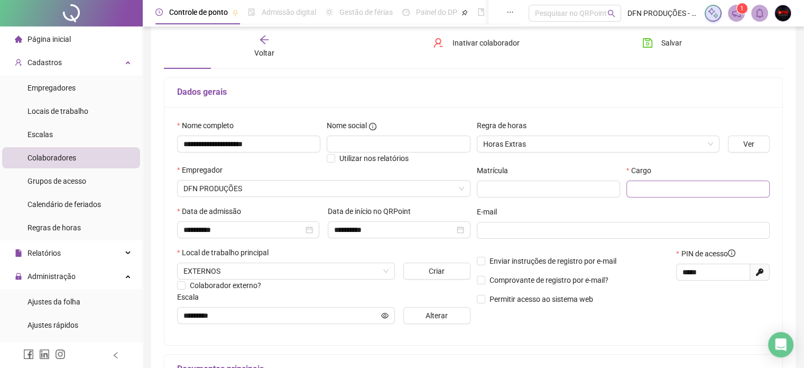 This screenshot has width=804, height=368. Describe the element at coordinates (324, 188) in the screenshot. I see `span: DFN FEITOSA EVENTOS EIRELI` at that location.